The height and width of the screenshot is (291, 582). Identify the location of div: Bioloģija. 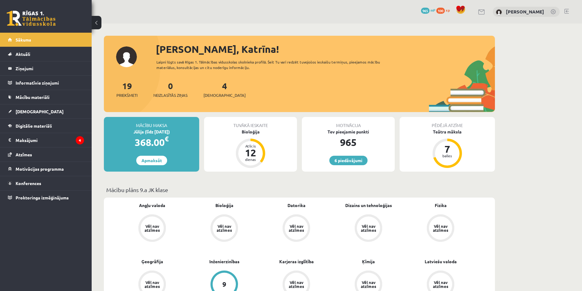
(251, 132).